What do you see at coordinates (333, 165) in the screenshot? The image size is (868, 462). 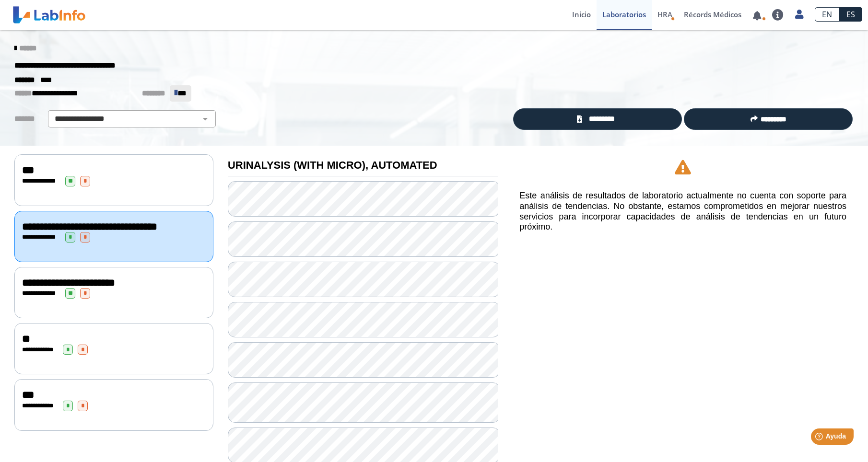 I see `b: URINALYSIS (WITH MICRO), AUTOMATED` at bounding box center [333, 165].